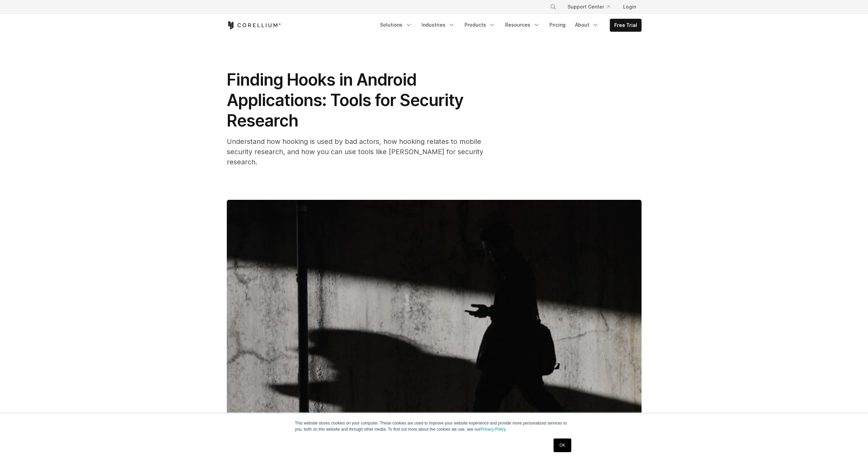 The width and height of the screenshot is (868, 461). What do you see at coordinates (396, 25) in the screenshot?
I see `a: Solutions` at bounding box center [396, 25].